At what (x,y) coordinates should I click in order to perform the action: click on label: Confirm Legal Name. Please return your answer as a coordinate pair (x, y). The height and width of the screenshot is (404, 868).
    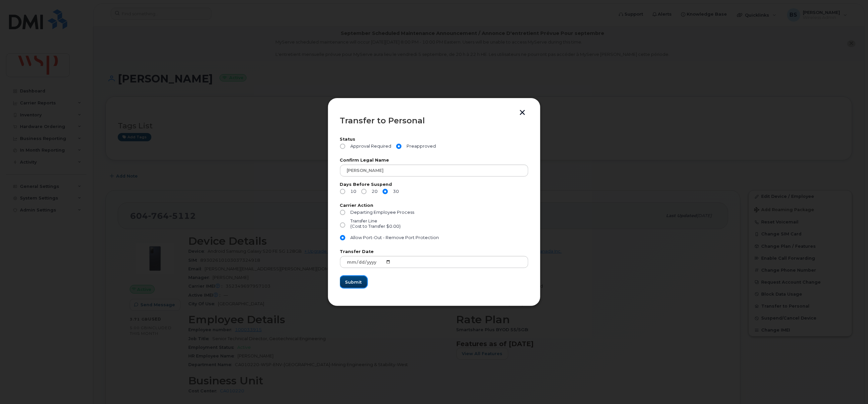
    Looking at the image, I should click on (434, 161).